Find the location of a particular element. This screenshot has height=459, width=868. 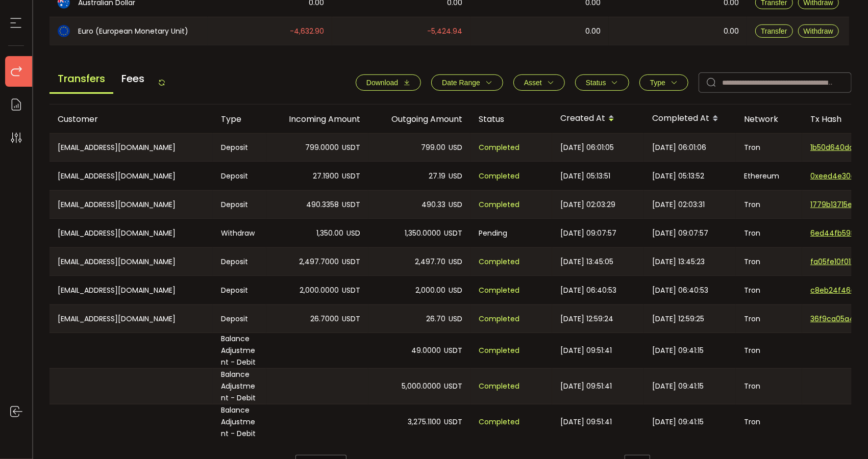

span: Asset is located at coordinates (533, 82).